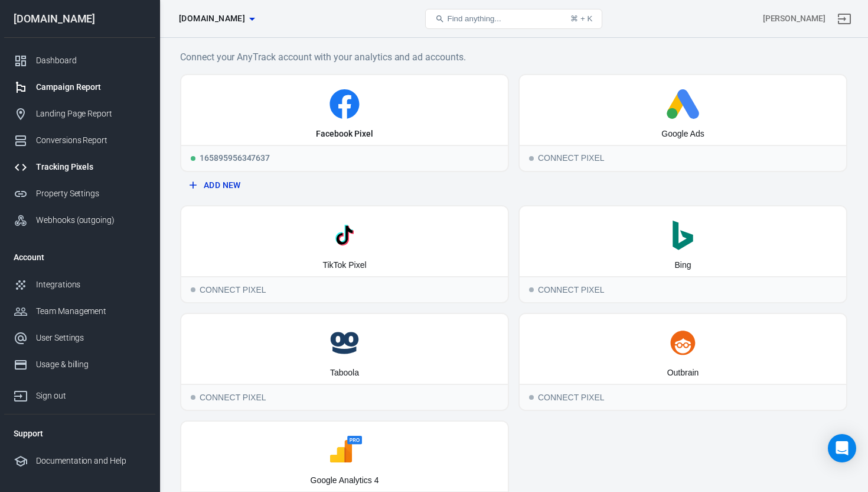  Describe the element at coordinates (91, 87) in the screenshot. I see `div: Campaign Report` at that location.